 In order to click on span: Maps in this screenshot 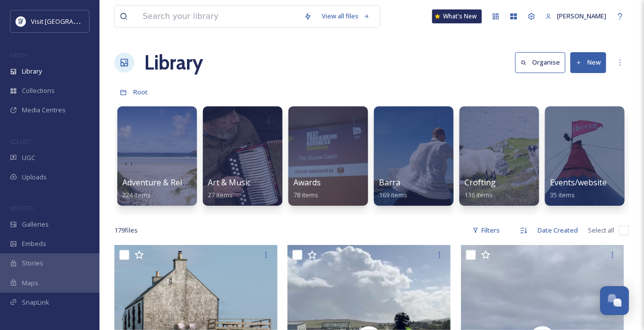, I will do `click(30, 283)`.